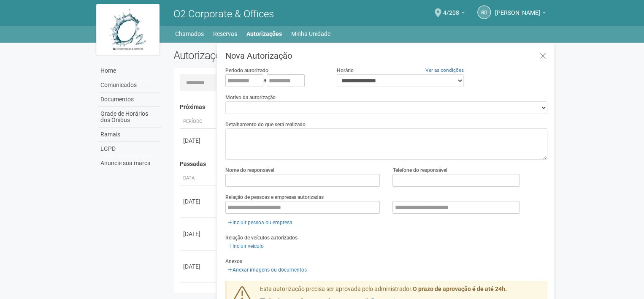 Image resolution: width=644 pixels, height=299 pixels. I want to click on label: Detalhamento do que será realizado, so click(265, 125).